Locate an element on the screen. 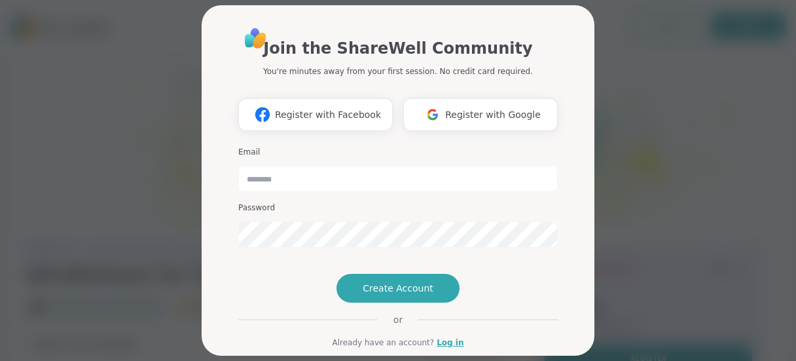 The width and height of the screenshot is (796, 361). span: Register with Facebook is located at coordinates (328, 115).